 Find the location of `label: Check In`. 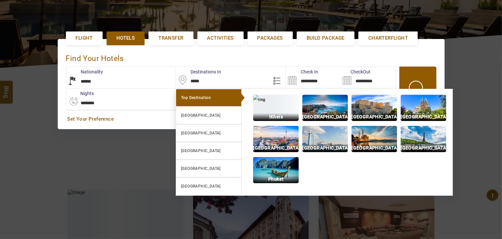

label: Check In is located at coordinates (302, 72).